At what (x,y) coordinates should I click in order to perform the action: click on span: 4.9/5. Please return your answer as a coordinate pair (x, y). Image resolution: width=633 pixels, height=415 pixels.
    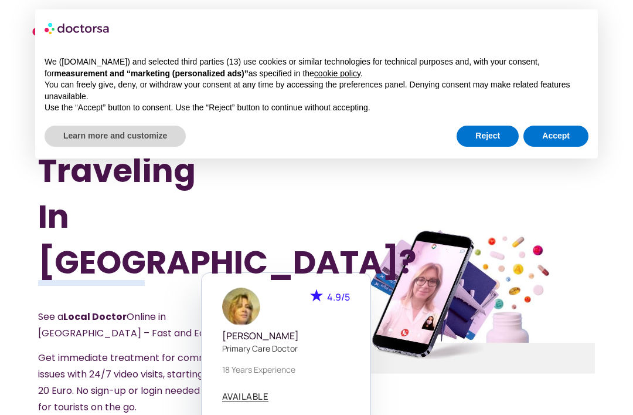
    Looking at the image, I should click on (338, 297).